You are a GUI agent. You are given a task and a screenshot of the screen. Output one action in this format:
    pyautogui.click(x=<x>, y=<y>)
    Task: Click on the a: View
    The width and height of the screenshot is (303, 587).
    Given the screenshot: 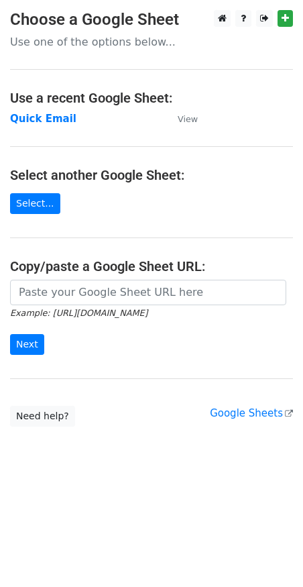 What is the action you would take?
    pyautogui.click(x=181, y=119)
    